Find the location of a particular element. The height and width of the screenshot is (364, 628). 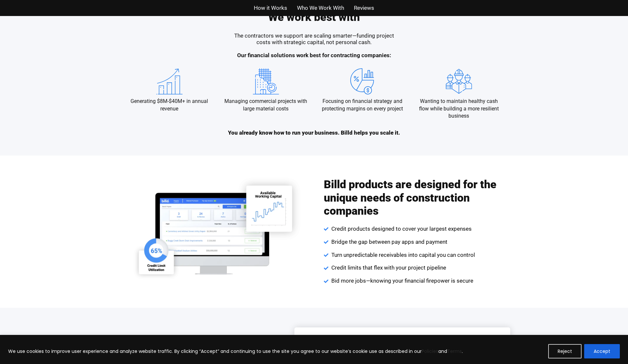

span: Reviews is located at coordinates (364, 8).